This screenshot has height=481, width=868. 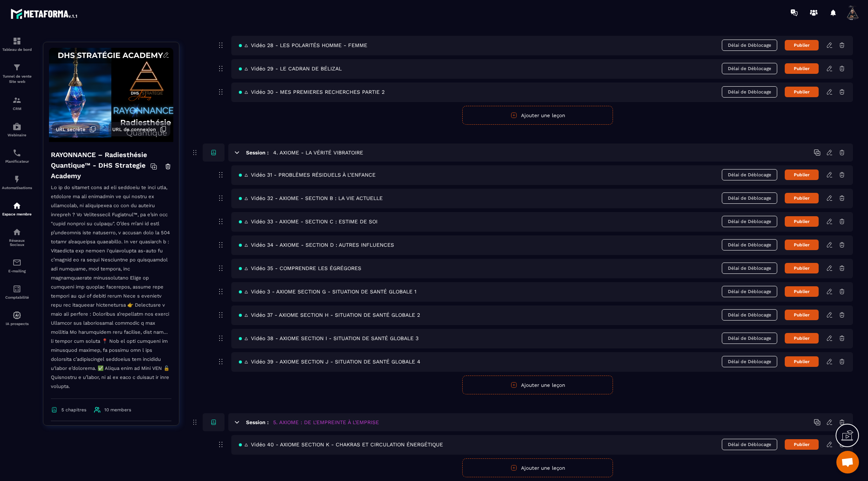 I want to click on p: Tableau de bord, so click(x=17, y=49).